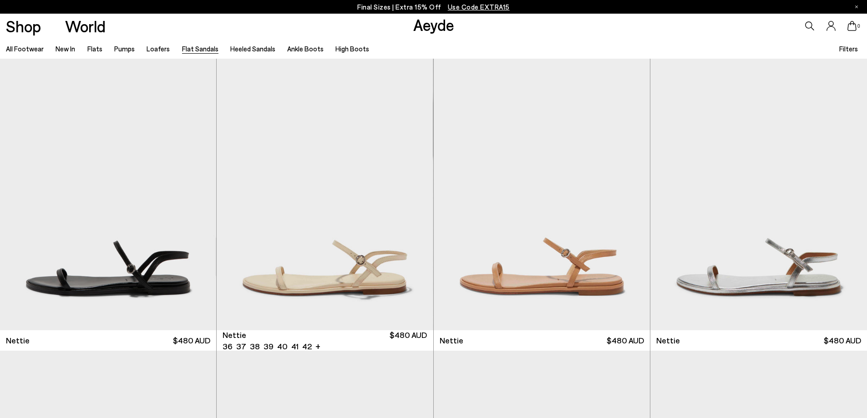 The height and width of the screenshot is (418, 867). Describe the element at coordinates (541, 194) in the screenshot. I see `div: 2 / 6` at that location.